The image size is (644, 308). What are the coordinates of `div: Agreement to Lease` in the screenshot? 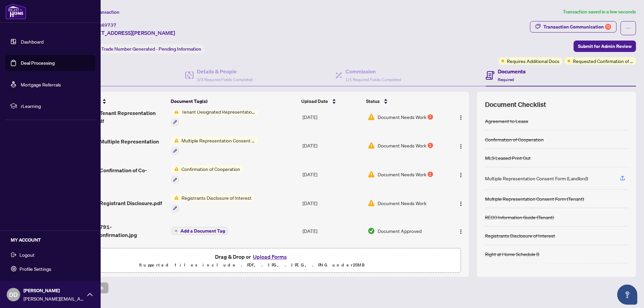 It's located at (506, 121).